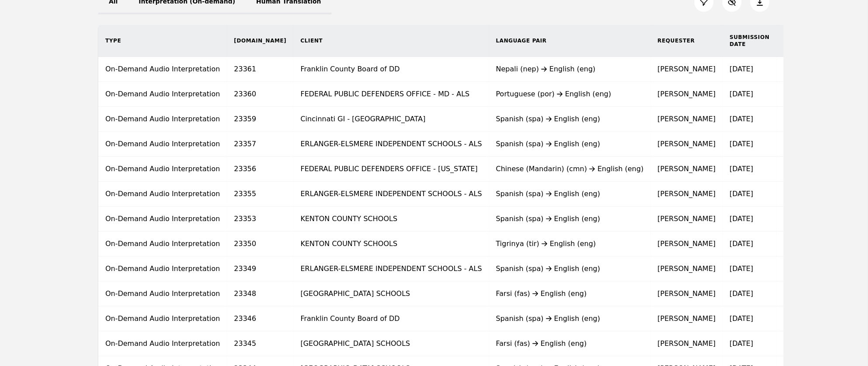  Describe the element at coordinates (570, 94) in the screenshot. I see `div: Portuguese (por) English (eng)` at that location.